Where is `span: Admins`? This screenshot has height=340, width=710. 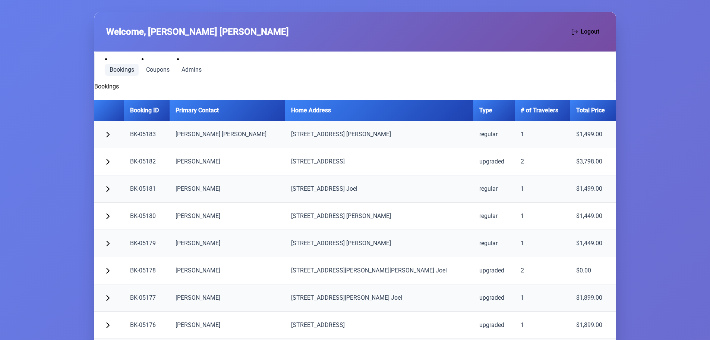 span: Admins is located at coordinates (192, 70).